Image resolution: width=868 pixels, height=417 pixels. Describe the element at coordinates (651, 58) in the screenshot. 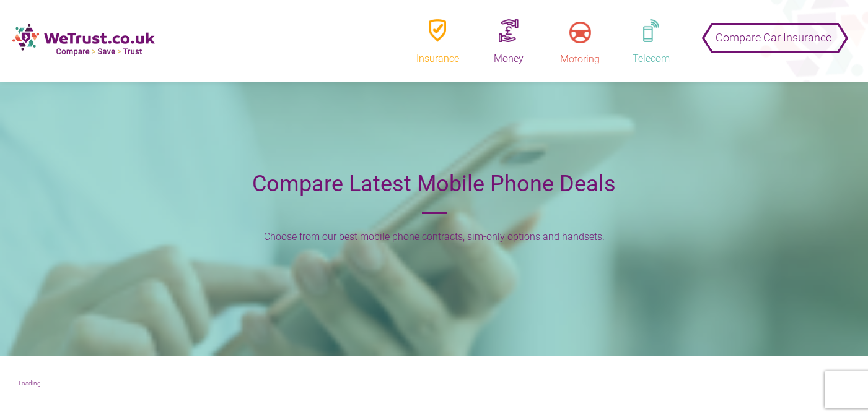

I see `div: Telecom` at that location.